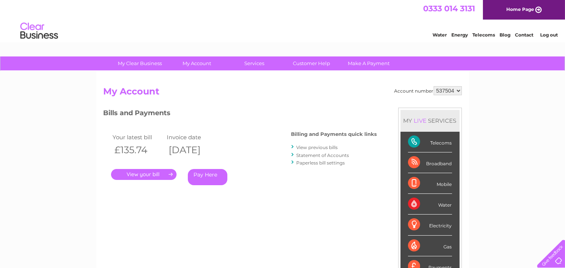 Image resolution: width=565 pixels, height=268 pixels. I want to click on h4: Billing and Payments quick links, so click(334, 134).